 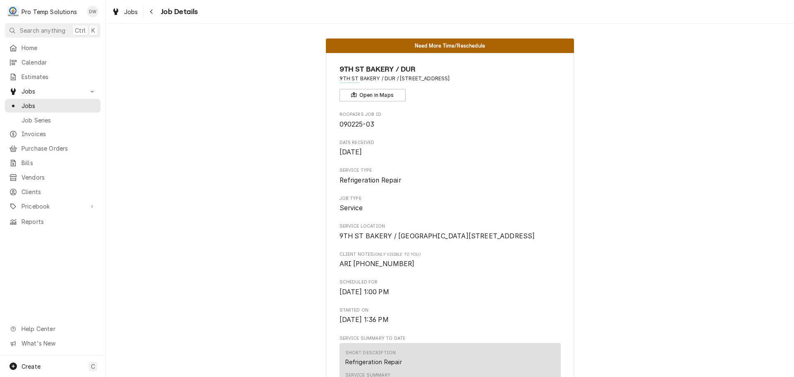 I want to click on div: Job Type, so click(x=450, y=204).